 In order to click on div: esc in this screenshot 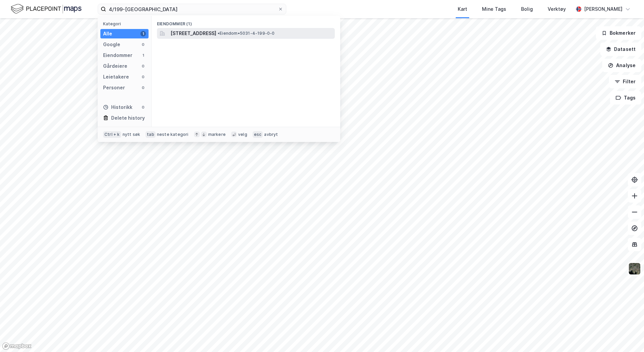, I will do `click(258, 134)`.